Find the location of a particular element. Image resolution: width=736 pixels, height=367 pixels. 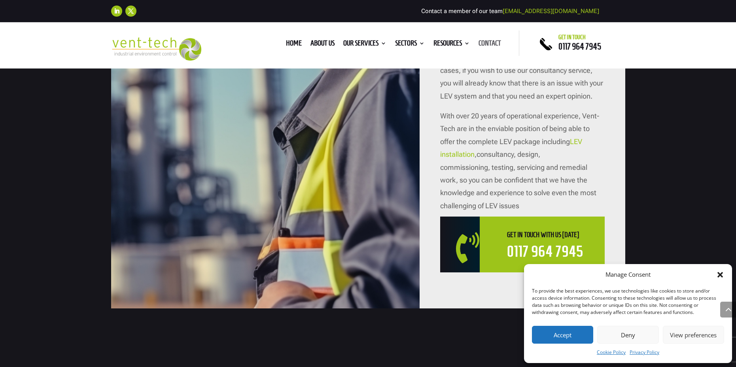

span: 0117 964 7945 is located at coordinates (580, 46).